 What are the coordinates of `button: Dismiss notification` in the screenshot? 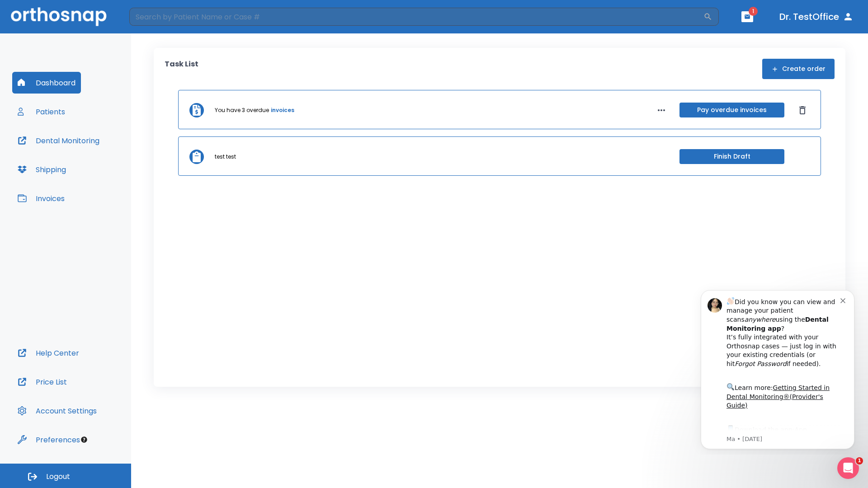 It's located at (157, 18).